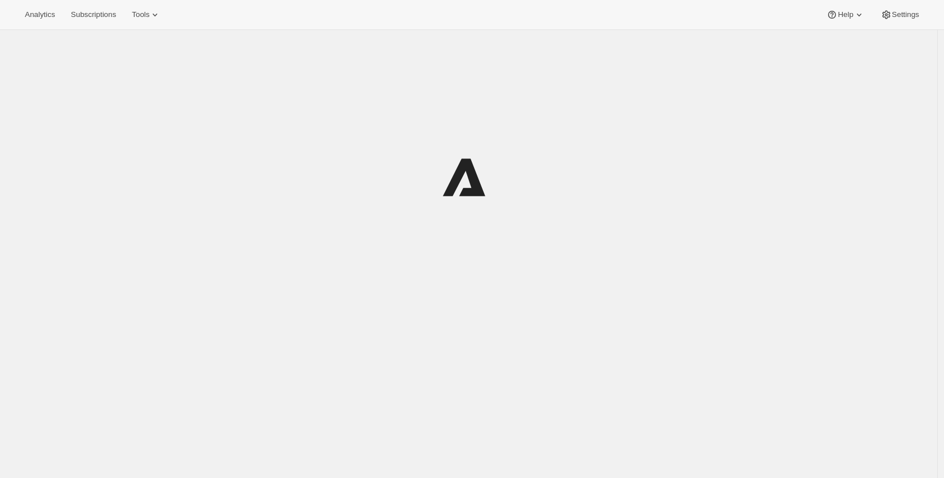 This screenshot has height=478, width=944. Describe the element at coordinates (905, 15) in the screenshot. I see `span: Settings` at that location.